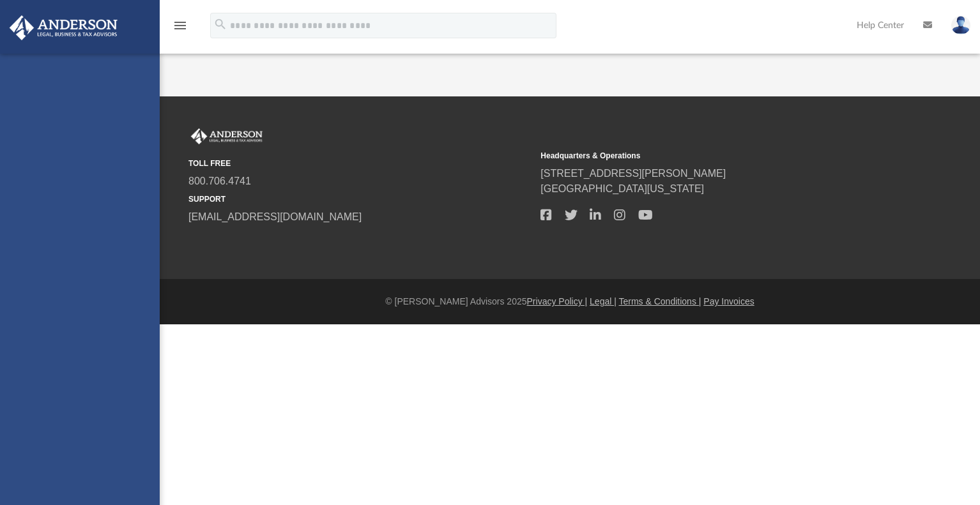  I want to click on small: TOLL FREE, so click(360, 164).